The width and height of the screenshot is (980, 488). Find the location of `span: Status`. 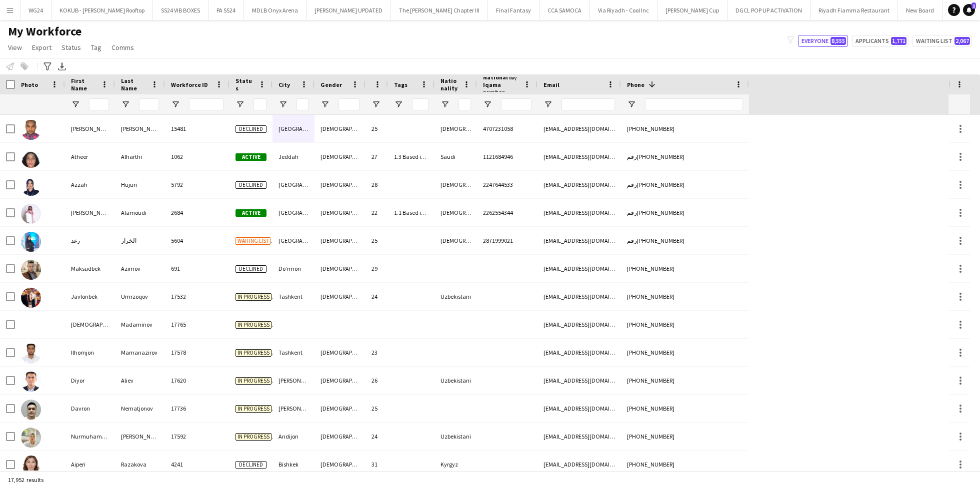

span: Status is located at coordinates (71, 48).